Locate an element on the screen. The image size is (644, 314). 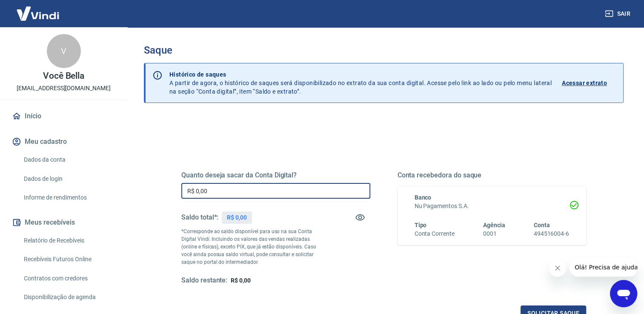
h5: Conta recebedora do saque is located at coordinates (492, 176).